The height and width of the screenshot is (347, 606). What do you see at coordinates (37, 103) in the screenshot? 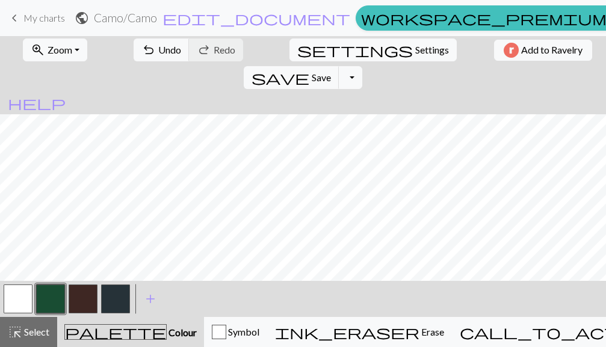
I see `span: help` at bounding box center [37, 103].